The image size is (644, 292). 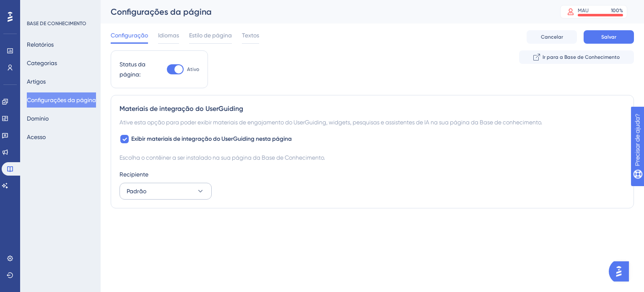 I want to click on font: Domínio, so click(x=37, y=118).